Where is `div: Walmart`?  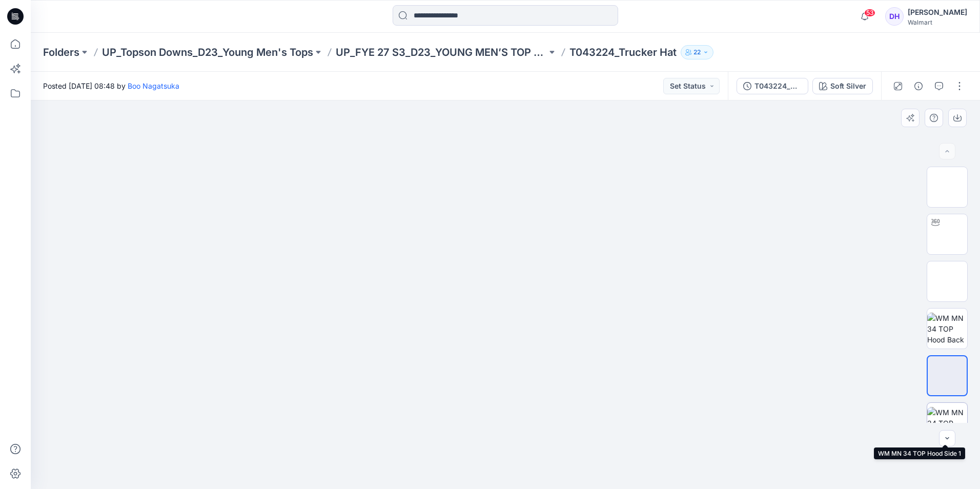
div: Walmart is located at coordinates (937, 22).